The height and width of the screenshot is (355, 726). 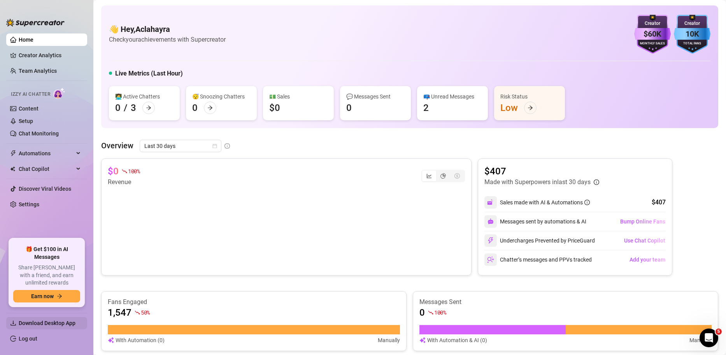 What do you see at coordinates (47, 323) in the screenshot?
I see `span: Download Desktop App` at bounding box center [47, 323].